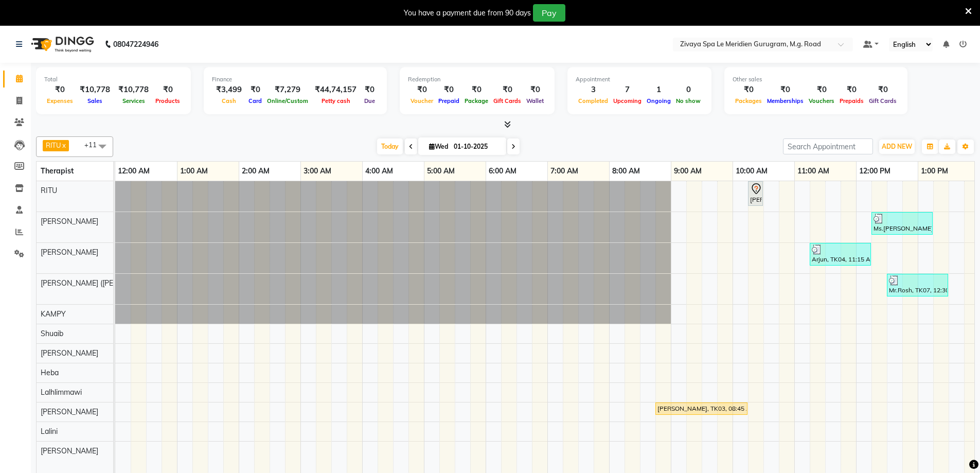 The width and height of the screenshot is (980, 473). I want to click on span: Cash, so click(229, 101).